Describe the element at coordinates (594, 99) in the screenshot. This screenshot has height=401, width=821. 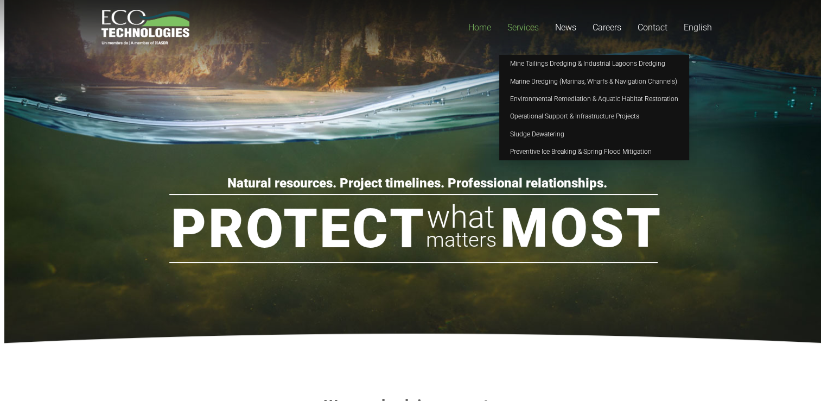
I see `span: Environmental Remediation & Aquatic Habitat Restoration` at that location.